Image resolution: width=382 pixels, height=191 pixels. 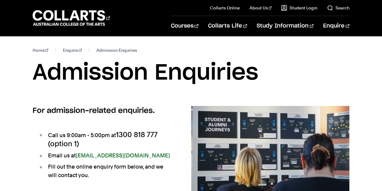 I want to click on a: About Us, so click(x=261, y=8).